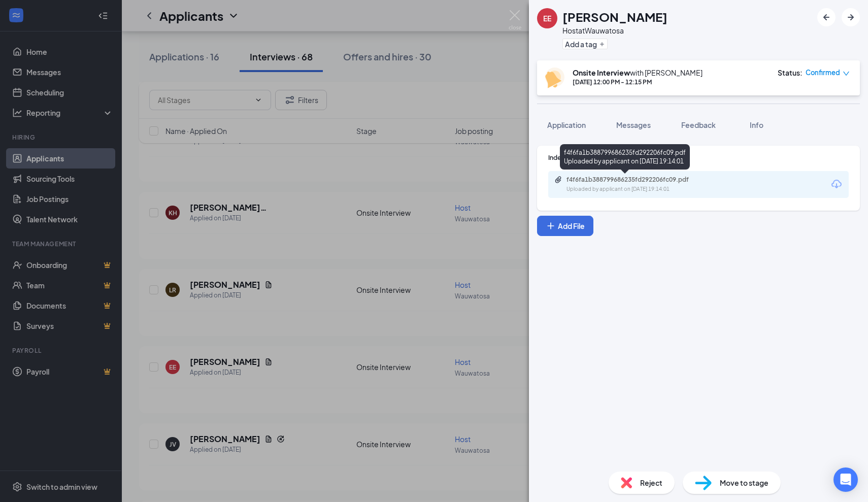 This screenshot has width=868, height=502. What do you see at coordinates (565, 225) in the screenshot?
I see `button: Add FilePlus` at bounding box center [565, 225].